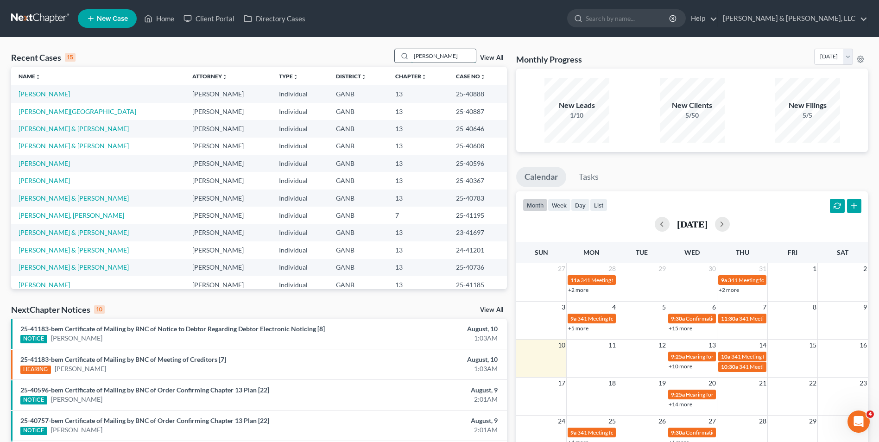 This screenshot has height=442, width=879. I want to click on td: 25-40608, so click(478, 146).